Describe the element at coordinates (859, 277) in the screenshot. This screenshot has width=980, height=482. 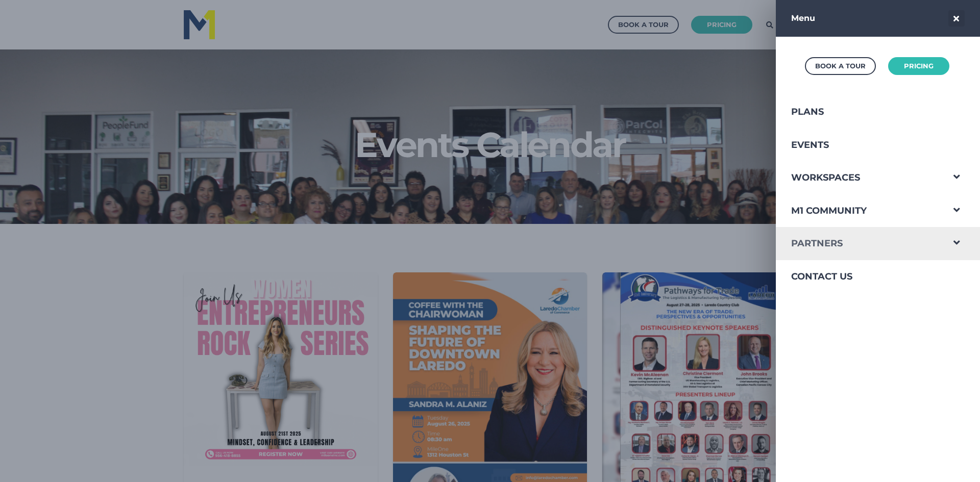
I see `a: Contact Us` at that location.